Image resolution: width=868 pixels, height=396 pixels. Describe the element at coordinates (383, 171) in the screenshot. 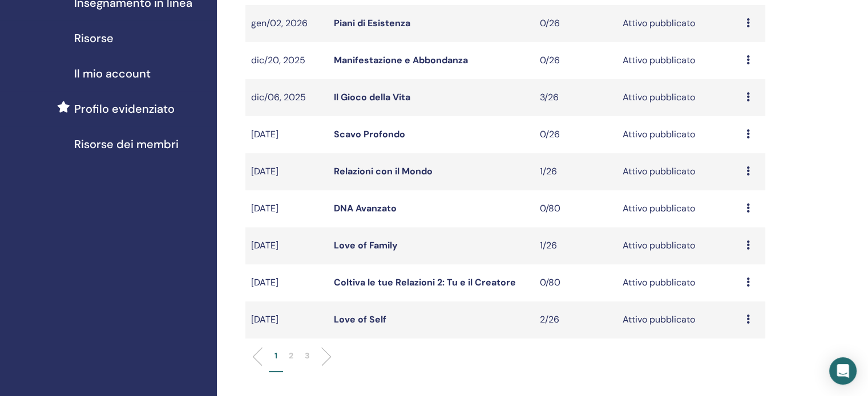

I see `a: Relazioni con il Mondo` at that location.